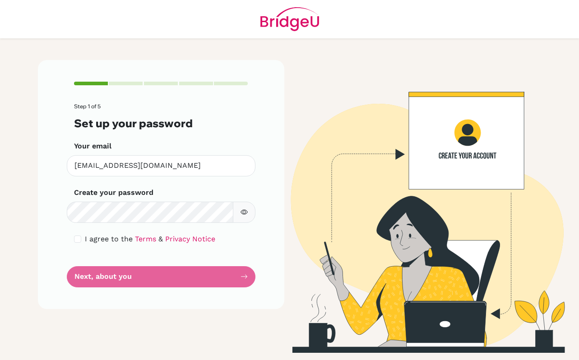 Image resolution: width=579 pixels, height=360 pixels. What do you see at coordinates (190, 239) in the screenshot?
I see `a: Privacy Notice` at bounding box center [190, 239].